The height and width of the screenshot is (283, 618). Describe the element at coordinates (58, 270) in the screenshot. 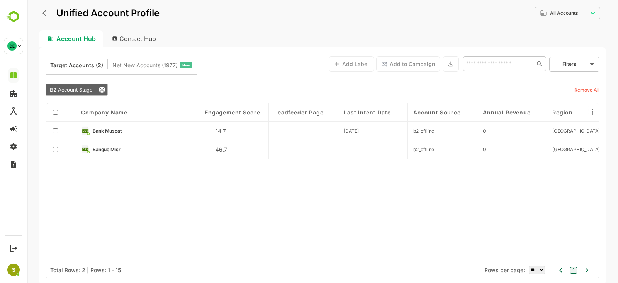

I see `div: Total Rows: 2 | Rows: 1 - 15` at that location.